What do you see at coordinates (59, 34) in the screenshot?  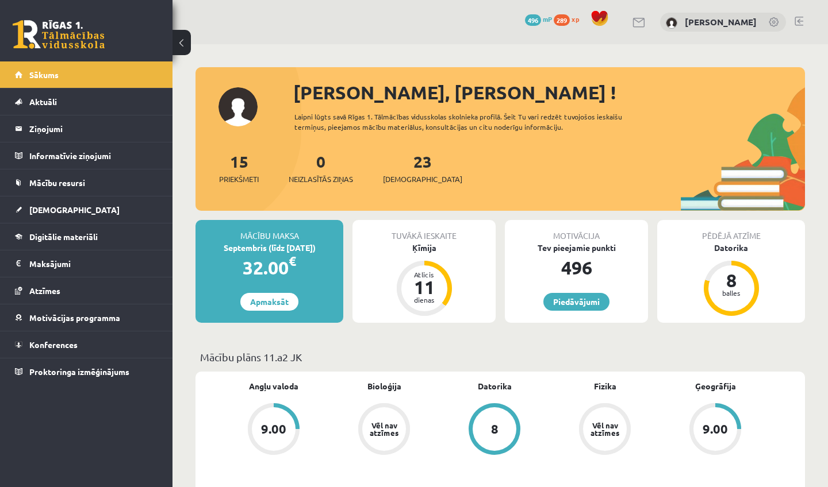 I see `a: Rīgas 1. Tālmācības vidusskola` at bounding box center [59, 34].